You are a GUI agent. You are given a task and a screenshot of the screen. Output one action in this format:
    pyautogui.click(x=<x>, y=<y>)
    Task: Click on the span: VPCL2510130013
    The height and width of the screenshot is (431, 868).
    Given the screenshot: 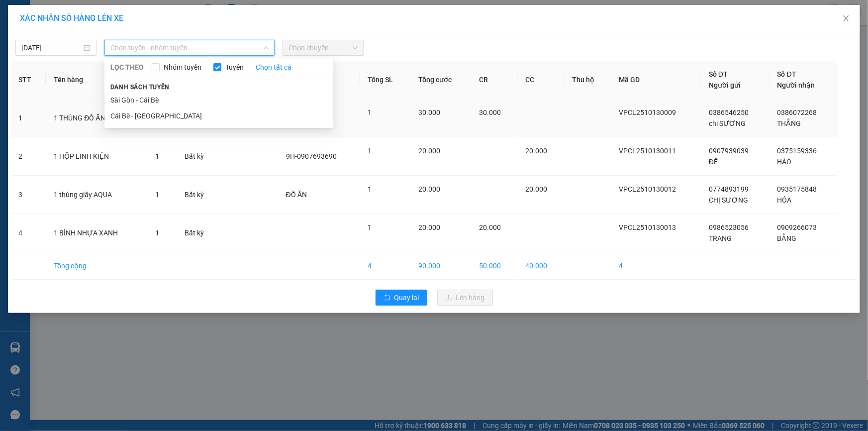 What is the action you would take?
    pyautogui.click(x=648, y=228)
    